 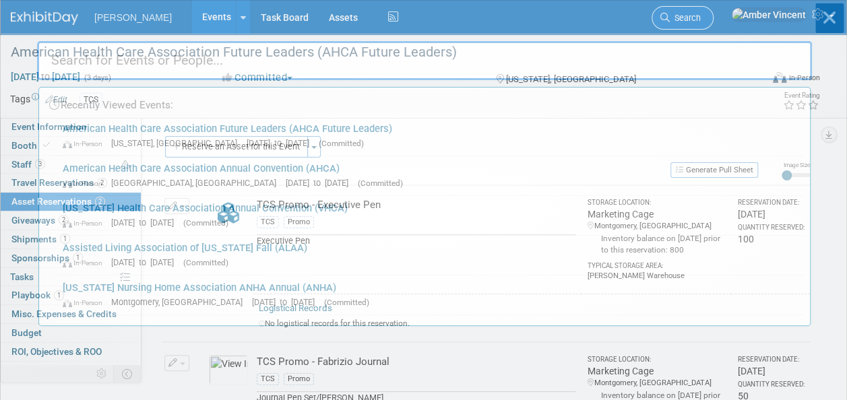 What do you see at coordinates (424, 102) in the screenshot?
I see `div: Recently Viewed Events:` at bounding box center [424, 102].